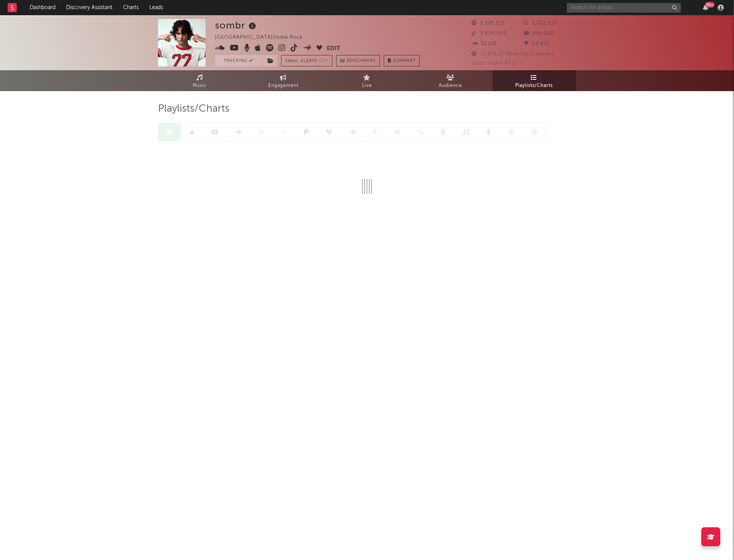 The width and height of the screenshot is (734, 560). Describe the element at coordinates (334, 49) in the screenshot. I see `button: Edit` at that location.